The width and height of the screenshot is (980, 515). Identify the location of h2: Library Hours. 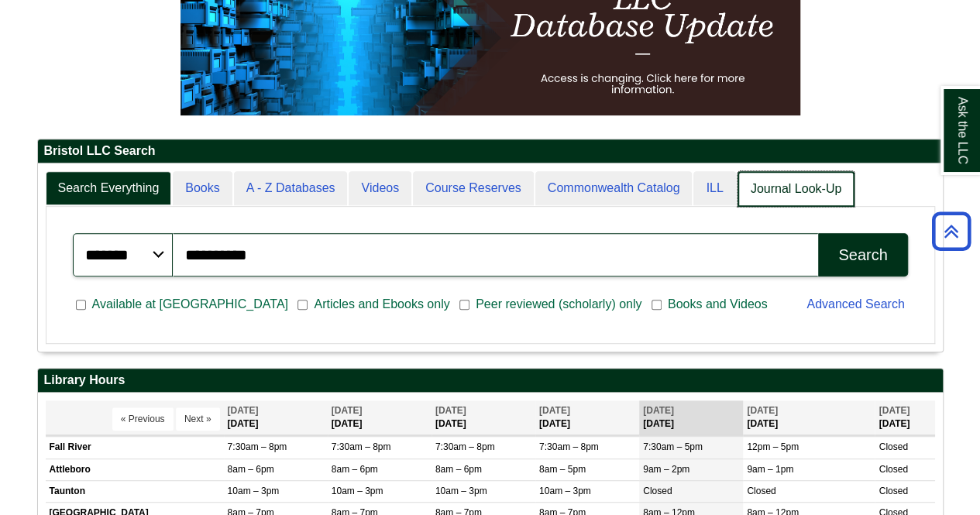
(490, 381).